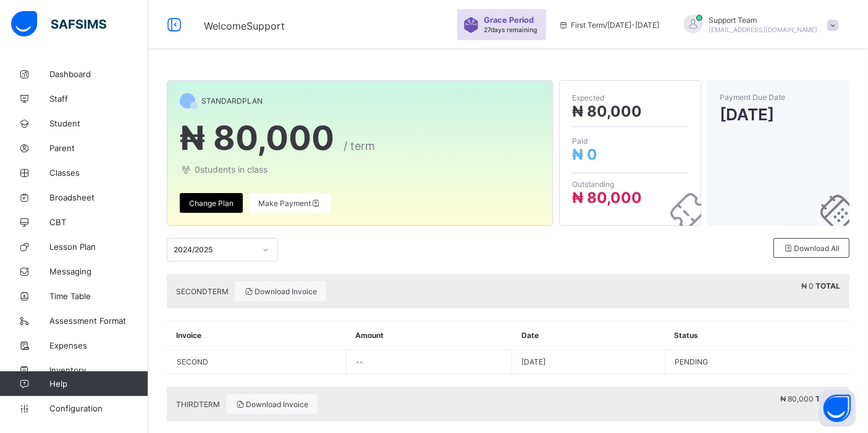 This screenshot has width=868, height=433. Describe the element at coordinates (609, 25) in the screenshot. I see `span: session/term information` at that location.